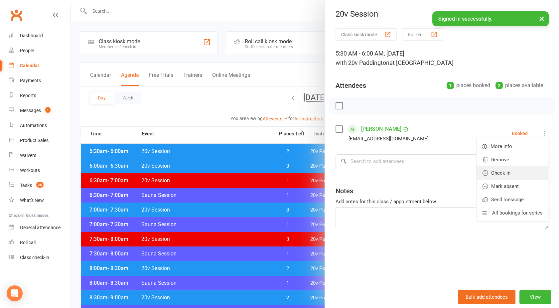 The image size is (559, 308). Describe the element at coordinates (39, 140) in the screenshot. I see `a: Product Sales` at that location.